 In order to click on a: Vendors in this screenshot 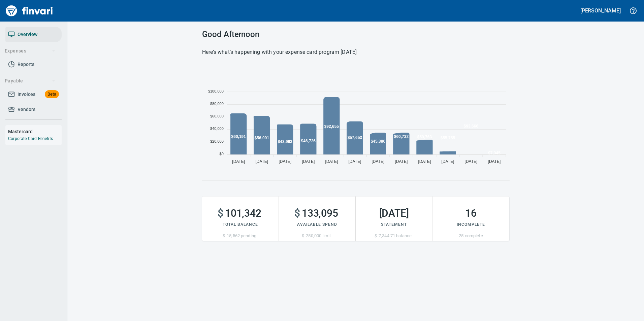, I will do `click(33, 109)`.